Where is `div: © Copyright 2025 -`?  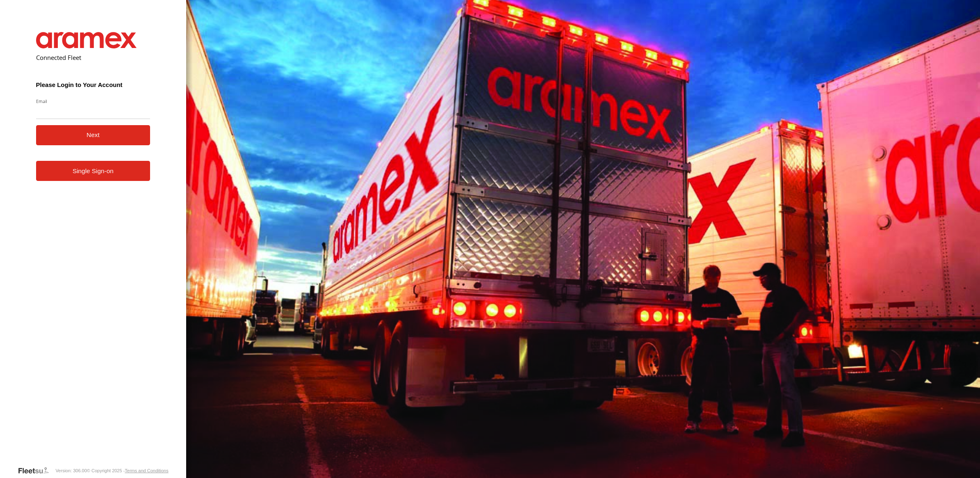
div: © Copyright 2025 - is located at coordinates (127, 470).